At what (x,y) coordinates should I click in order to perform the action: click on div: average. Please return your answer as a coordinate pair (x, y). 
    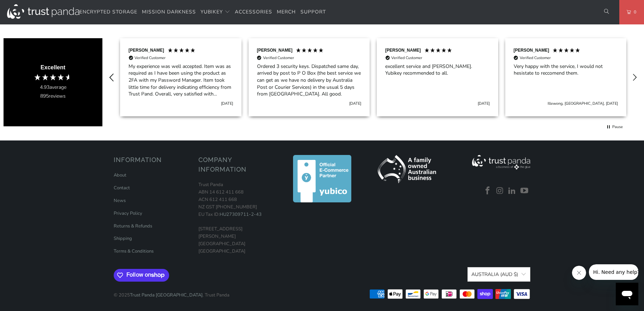
    Looking at the image, I should click on (53, 87).